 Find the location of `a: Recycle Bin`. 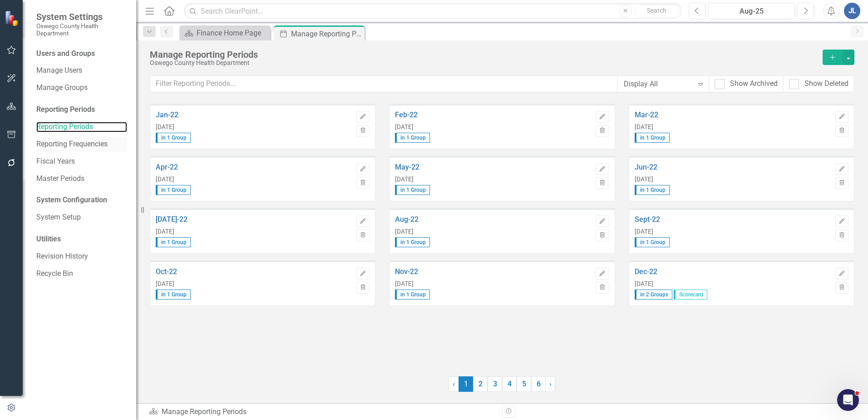

a: Recycle Bin is located at coordinates (82, 274).